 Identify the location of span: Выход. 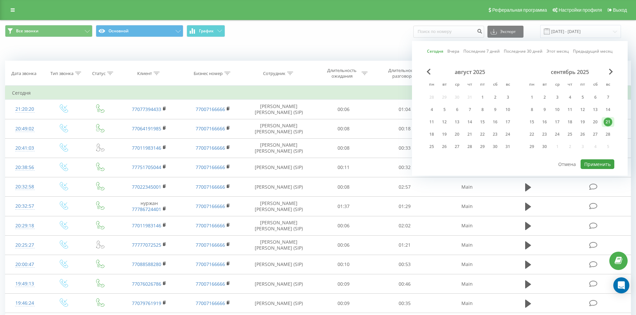
(620, 10).